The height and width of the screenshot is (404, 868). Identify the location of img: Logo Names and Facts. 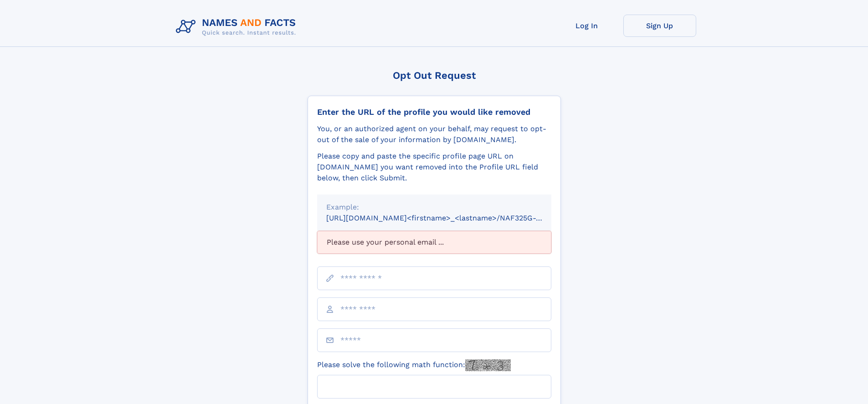
(238, 27).